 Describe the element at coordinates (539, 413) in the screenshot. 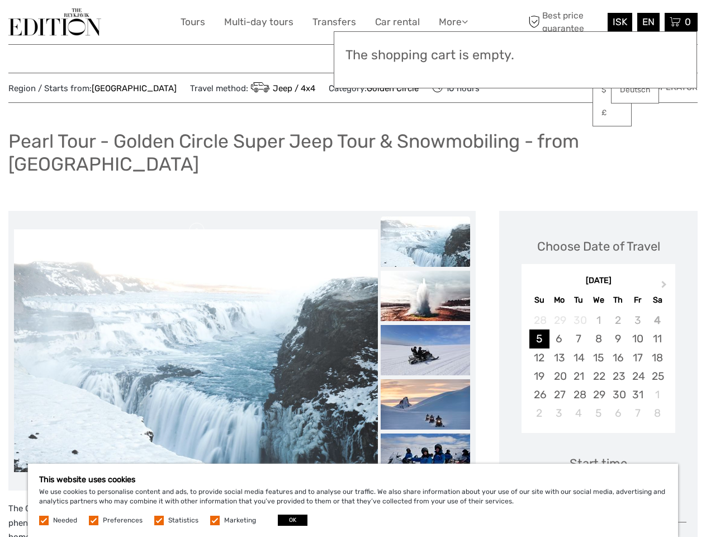

I see `div: Choose Sunday, November 2nd, 2025` at that location.